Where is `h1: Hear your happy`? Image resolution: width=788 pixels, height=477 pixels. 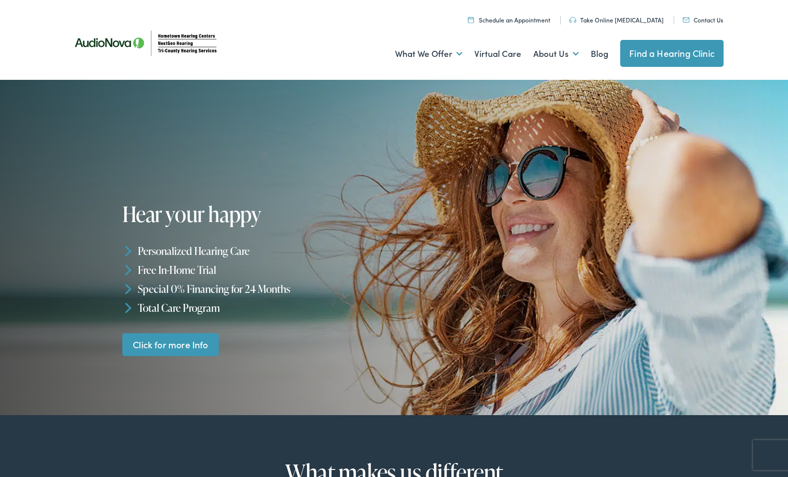 h1: Hear your happy is located at coordinates (260, 214).